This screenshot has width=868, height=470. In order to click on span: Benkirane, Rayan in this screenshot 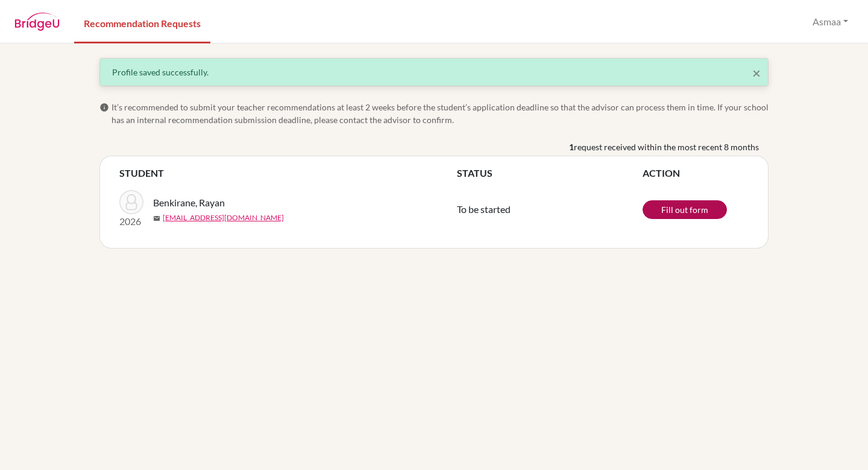, I will do `click(189, 203)`.